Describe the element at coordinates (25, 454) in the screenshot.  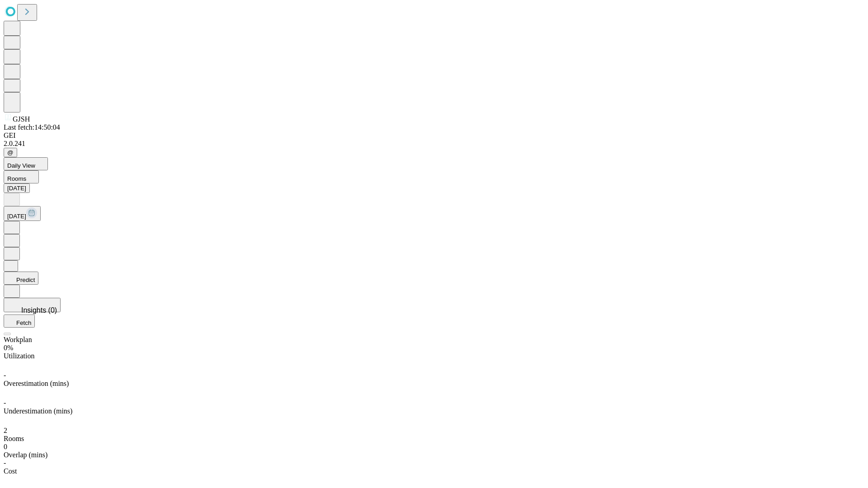
I see `span: Overlap (mins)` at that location.